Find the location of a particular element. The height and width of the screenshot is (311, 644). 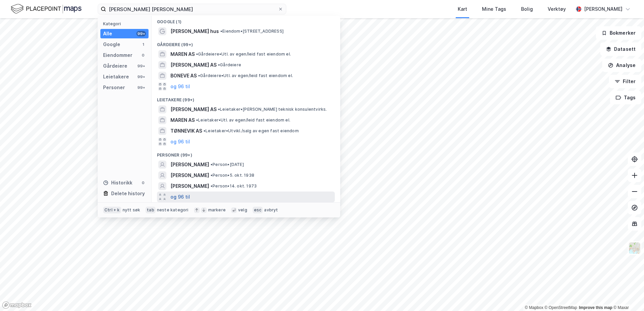

div: Google (1) is located at coordinates (246, 20).